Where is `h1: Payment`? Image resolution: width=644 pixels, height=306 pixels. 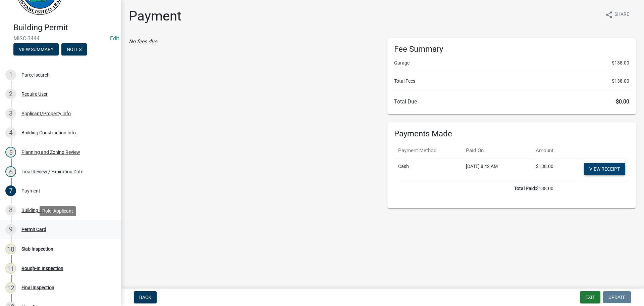 h1: Payment is located at coordinates (155, 16).